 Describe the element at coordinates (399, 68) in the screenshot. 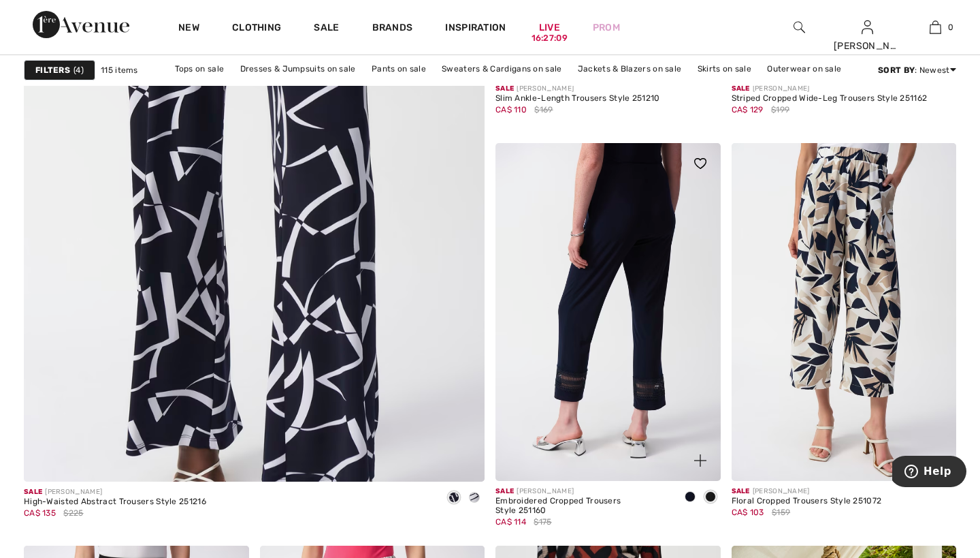

I see `a: Pants on sale` at that location.